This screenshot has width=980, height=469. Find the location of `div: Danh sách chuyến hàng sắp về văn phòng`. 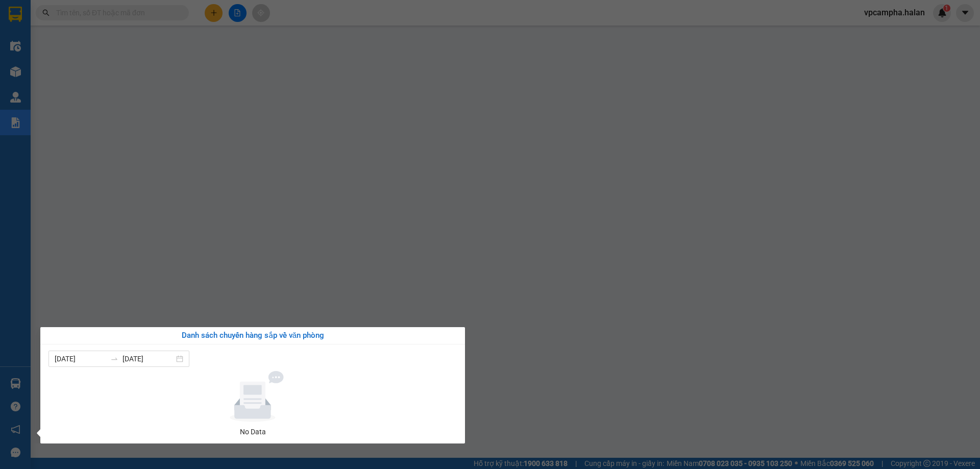

div: Danh sách chuyến hàng sắp về văn phòng is located at coordinates (252, 336).